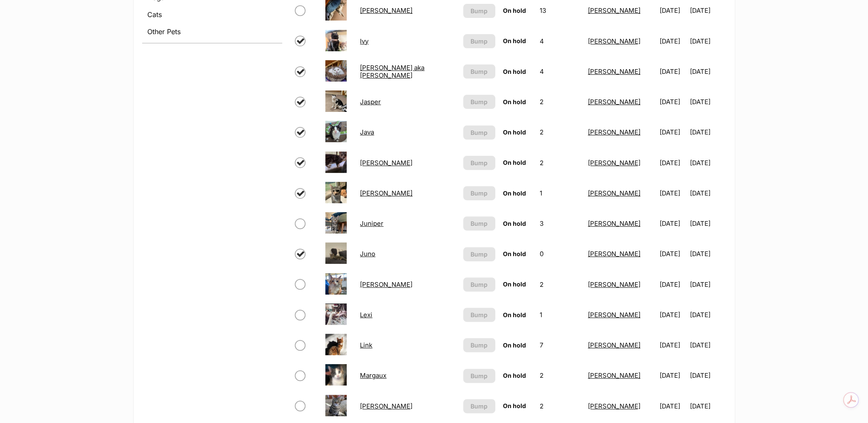 Image resolution: width=868 pixels, height=423 pixels. Describe the element at coordinates (365, 41) in the screenshot. I see `a: Ivy` at that location.